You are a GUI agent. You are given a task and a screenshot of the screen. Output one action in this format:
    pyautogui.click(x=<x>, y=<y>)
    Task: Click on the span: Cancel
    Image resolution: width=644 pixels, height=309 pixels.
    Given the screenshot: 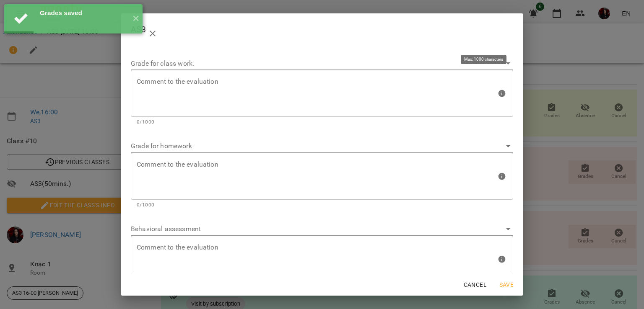 What is the action you would take?
    pyautogui.click(x=475, y=285)
    